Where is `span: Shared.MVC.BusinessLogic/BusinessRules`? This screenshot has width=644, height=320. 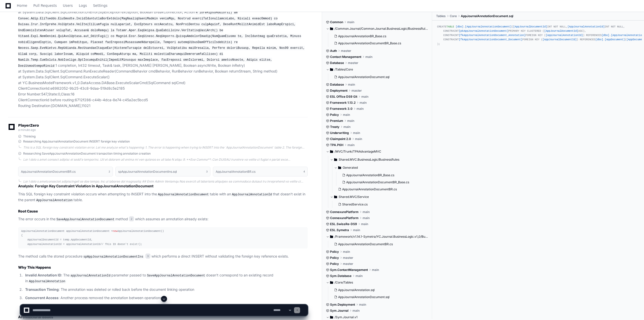 span: Shared.MVC.BusinessLogic/BusinessRules is located at coordinates (369, 160).